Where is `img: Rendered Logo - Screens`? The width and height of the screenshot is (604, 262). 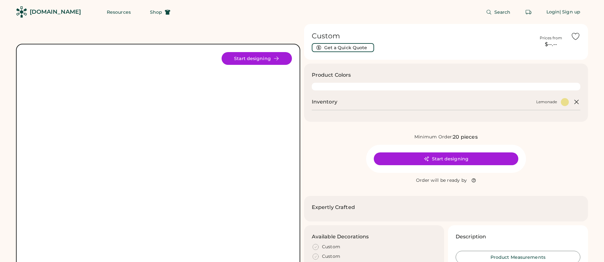 img: Rendered Logo - Screens is located at coordinates (21, 12).